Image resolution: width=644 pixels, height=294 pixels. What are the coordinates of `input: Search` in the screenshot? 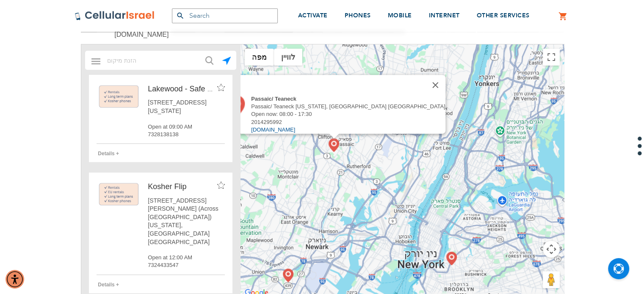 It's located at (225, 16).